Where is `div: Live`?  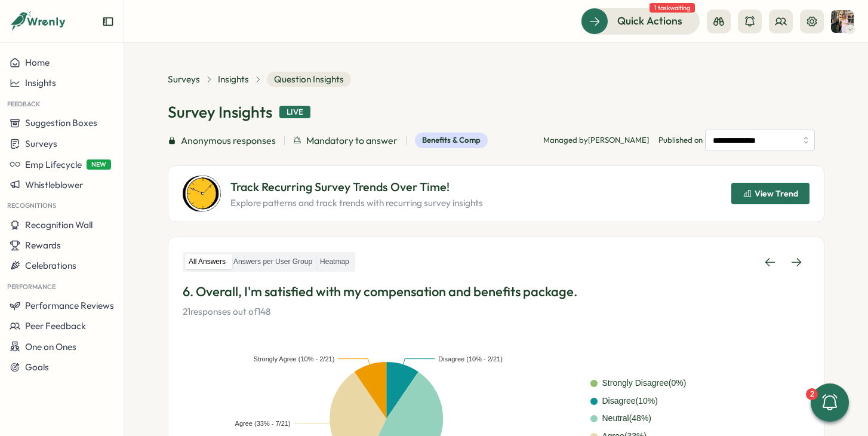 div: Live is located at coordinates (295, 112).